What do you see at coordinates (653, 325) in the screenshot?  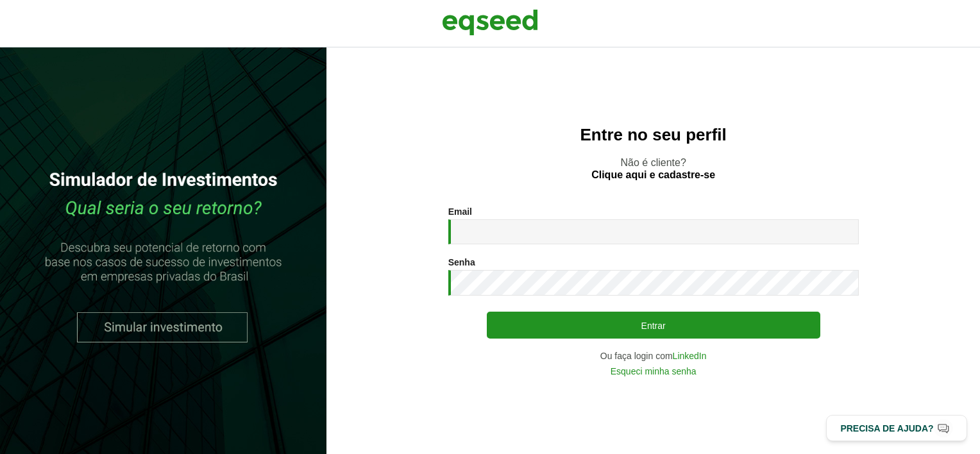 I see `button: Entrar` at bounding box center [653, 325].